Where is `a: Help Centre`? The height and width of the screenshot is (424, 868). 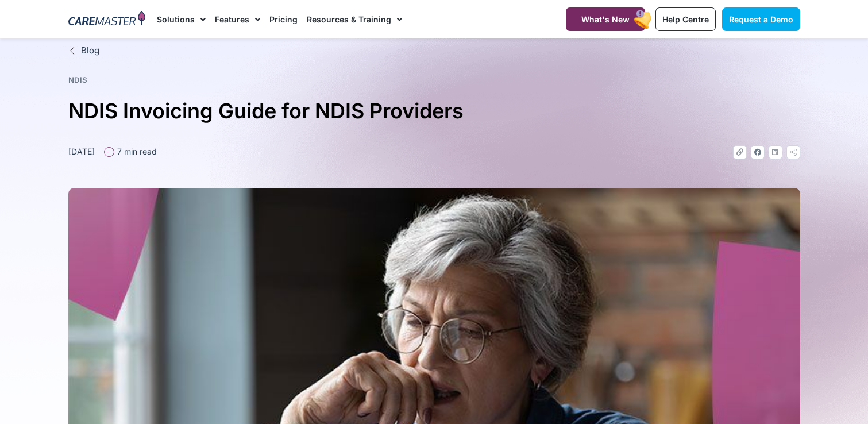 a: Help Centre is located at coordinates (686, 19).